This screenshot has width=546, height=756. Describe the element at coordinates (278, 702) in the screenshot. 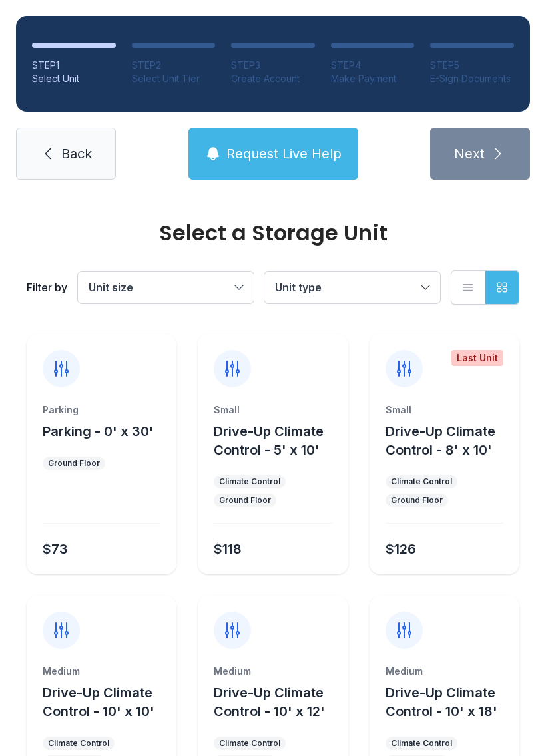

I see `button: Drive-Up Climate Control - 10' x 12'` at that location.